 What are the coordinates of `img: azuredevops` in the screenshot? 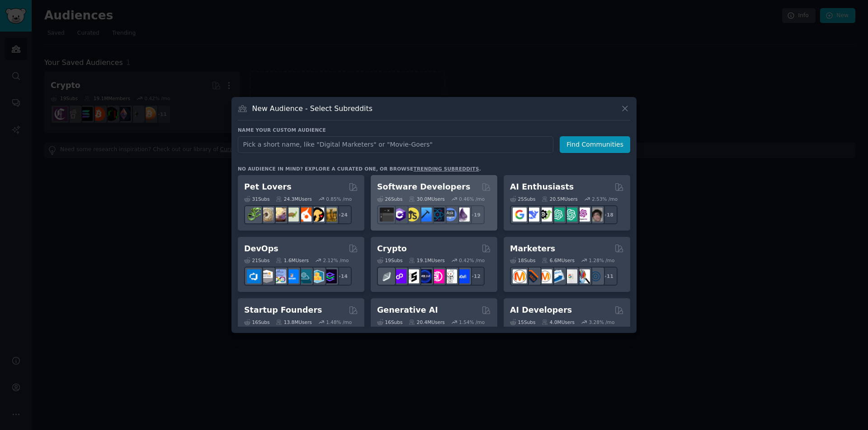 It's located at (253, 276).